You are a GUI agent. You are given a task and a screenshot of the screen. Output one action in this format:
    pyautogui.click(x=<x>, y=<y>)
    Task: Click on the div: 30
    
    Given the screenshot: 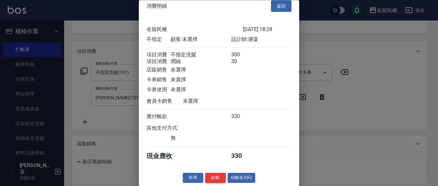 What is the action you would take?
    pyautogui.click(x=243, y=62)
    